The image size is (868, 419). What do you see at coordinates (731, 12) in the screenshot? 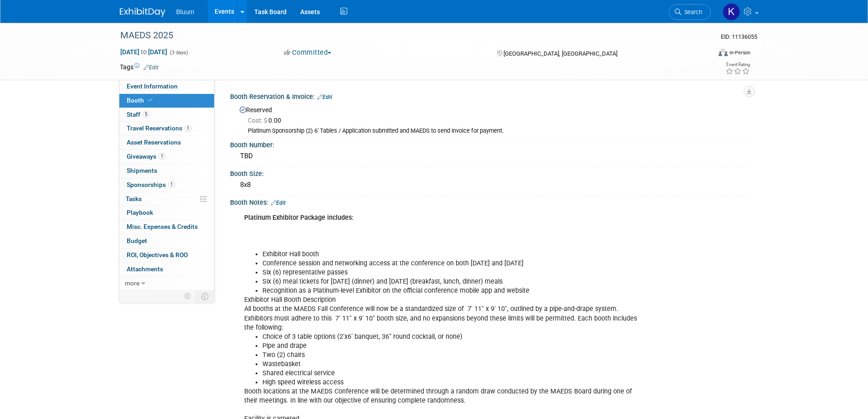
I see `img: Kellie Noller` at bounding box center [731, 12].